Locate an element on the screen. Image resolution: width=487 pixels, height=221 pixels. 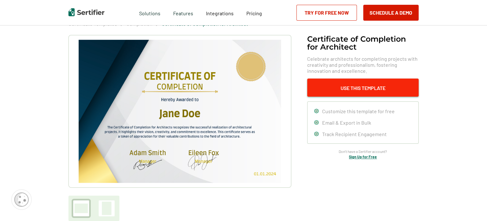
a: Pricing is located at coordinates (254, 12).